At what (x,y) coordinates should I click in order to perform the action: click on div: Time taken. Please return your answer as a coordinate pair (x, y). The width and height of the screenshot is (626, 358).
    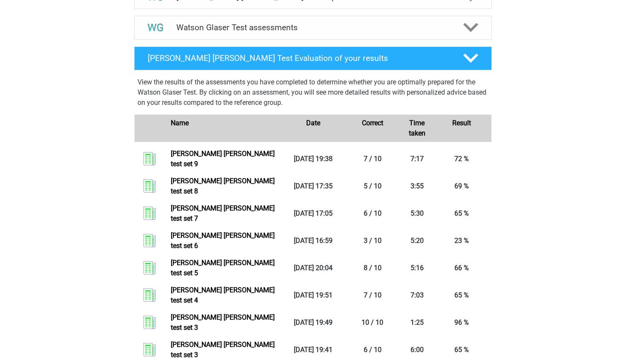
    Looking at the image, I should click on (418, 128).